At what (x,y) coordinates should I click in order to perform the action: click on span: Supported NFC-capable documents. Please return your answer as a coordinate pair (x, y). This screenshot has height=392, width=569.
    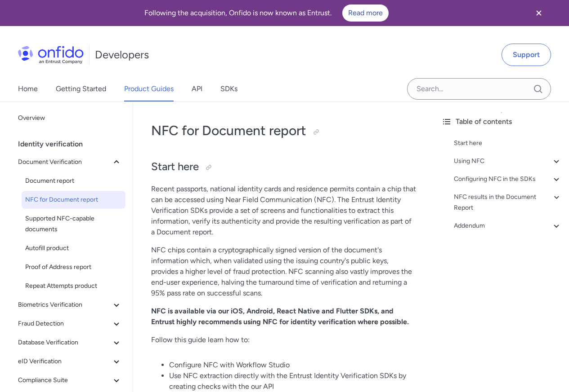
    Looking at the image, I should click on (73, 224).